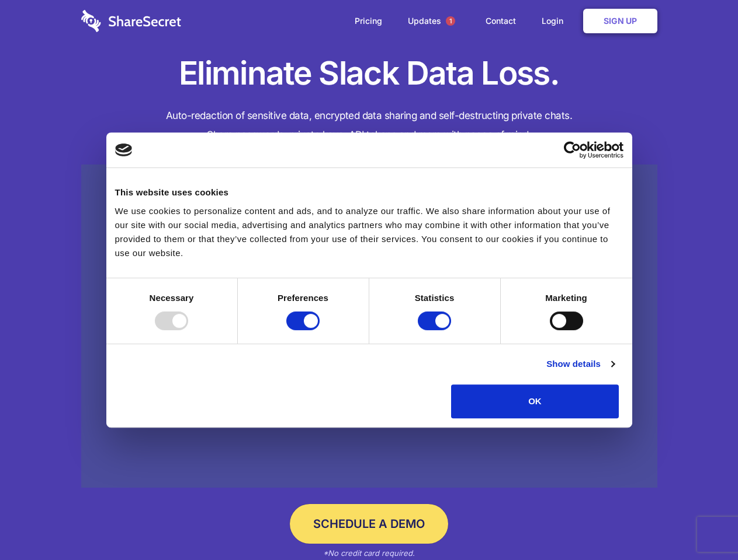 This screenshot has height=560, width=738. What do you see at coordinates (369, 232) in the screenshot?
I see `div: We use cookies to personalize content and ads, and to analyze our traffic. We also share informat...` at bounding box center [369, 232].